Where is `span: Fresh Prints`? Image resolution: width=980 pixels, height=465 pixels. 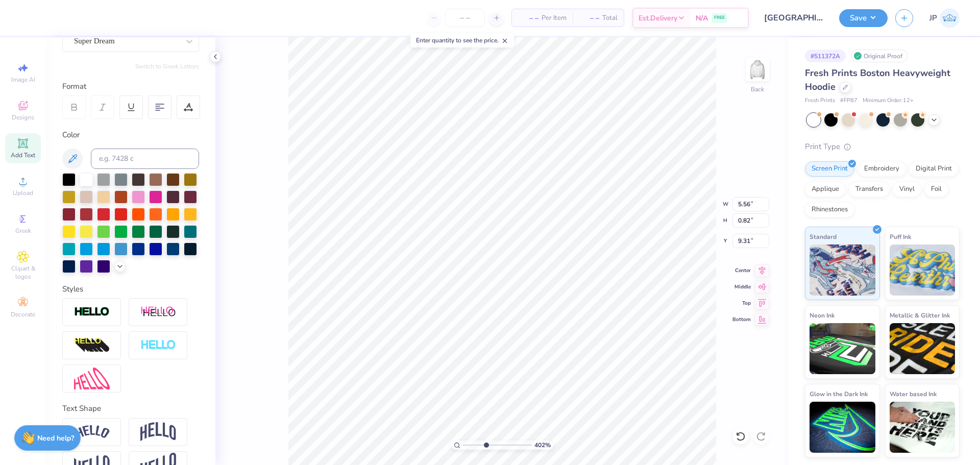 span: Fresh Prints is located at coordinates (819, 101).